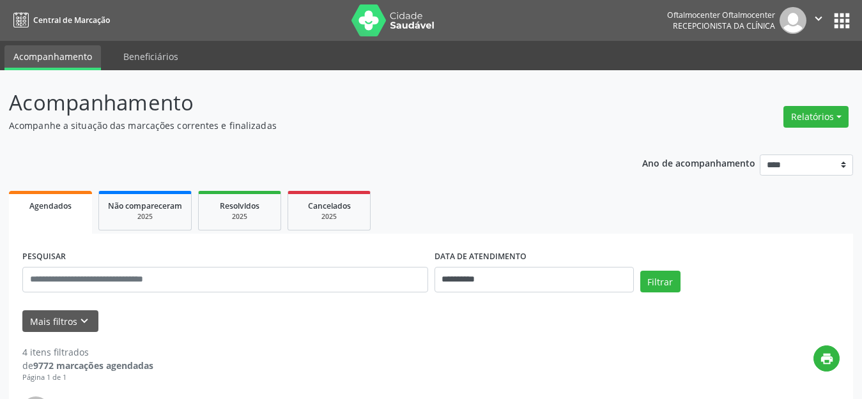 The image size is (862, 399). Describe the element at coordinates (72, 20) in the screenshot. I see `span: Central de Marcação` at that location.